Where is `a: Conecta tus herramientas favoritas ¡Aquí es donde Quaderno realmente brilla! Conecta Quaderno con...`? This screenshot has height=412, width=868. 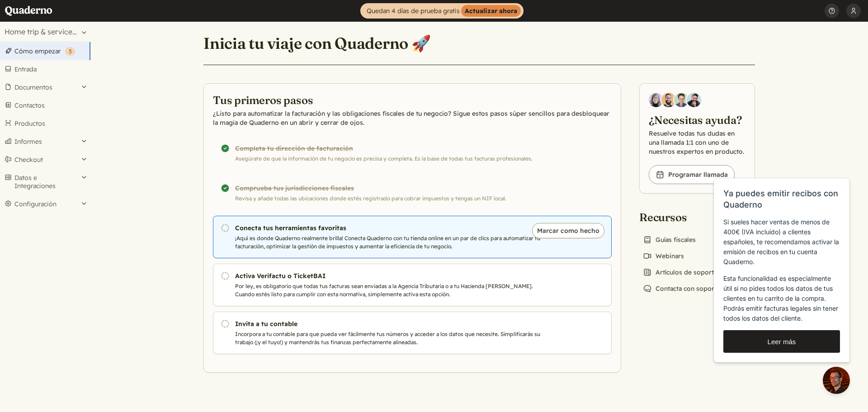 a: Conecta tus herramientas favoritas ¡Aquí es donde Quaderno realmente brilla! Conecta Quaderno con... is located at coordinates (412, 237).